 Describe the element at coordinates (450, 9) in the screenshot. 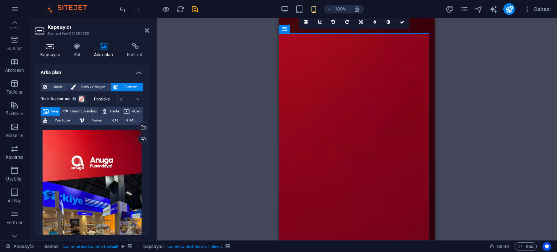

I see `i: Tasarım (Ctrl+Alt+Y)` at that location.